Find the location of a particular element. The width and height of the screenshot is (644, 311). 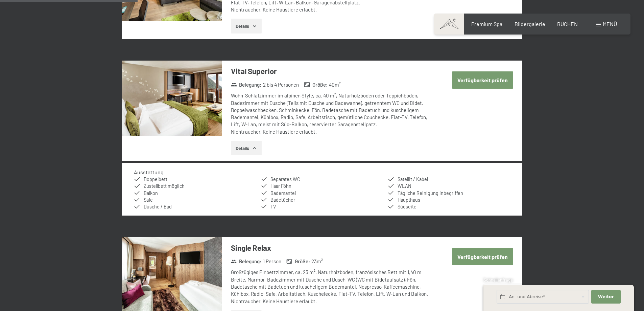

span: 2 bis 4 Personen is located at coordinates (281, 85).